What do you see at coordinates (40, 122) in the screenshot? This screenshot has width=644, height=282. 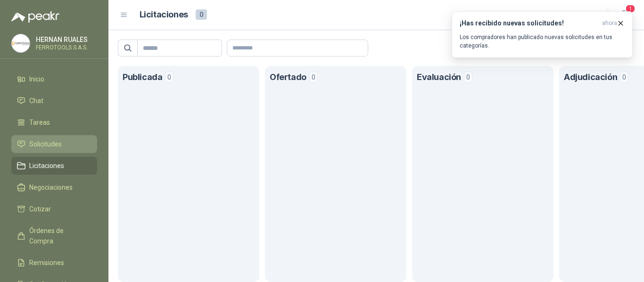 I see `span: Tareas` at bounding box center [40, 122].